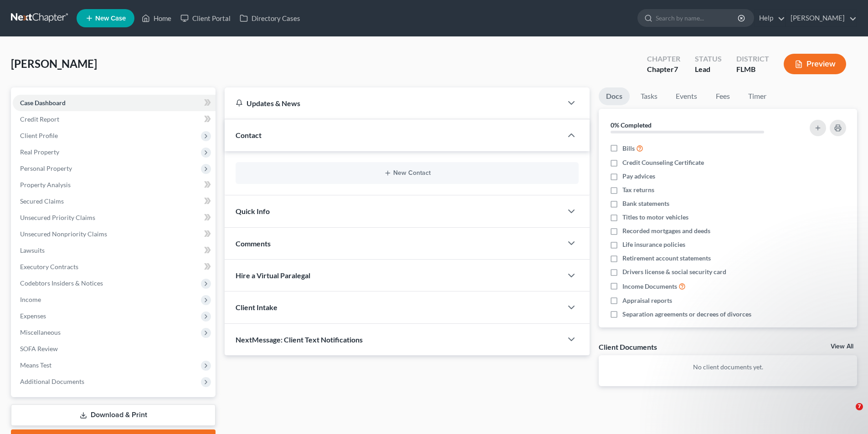 The width and height of the screenshot is (868, 434). What do you see at coordinates (406, 173) in the screenshot?
I see `button: New Contact` at bounding box center [406, 173].